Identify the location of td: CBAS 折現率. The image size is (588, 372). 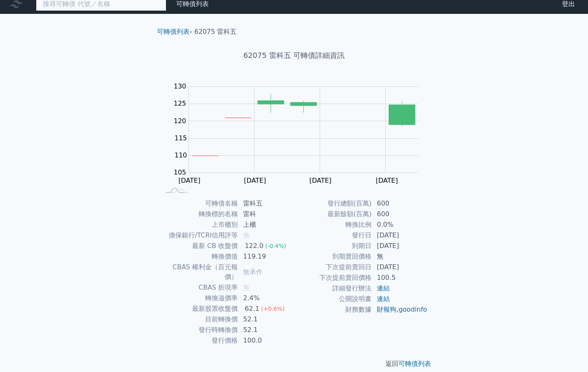
(199, 287).